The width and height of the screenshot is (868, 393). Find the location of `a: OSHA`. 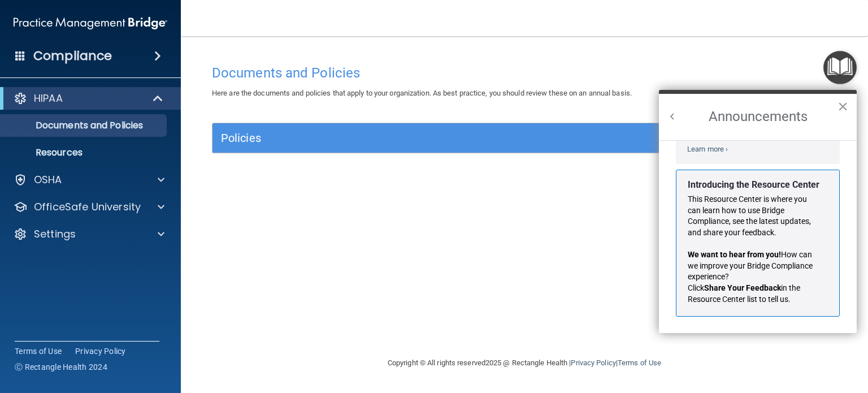

a: OSHA is located at coordinates (89, 180).